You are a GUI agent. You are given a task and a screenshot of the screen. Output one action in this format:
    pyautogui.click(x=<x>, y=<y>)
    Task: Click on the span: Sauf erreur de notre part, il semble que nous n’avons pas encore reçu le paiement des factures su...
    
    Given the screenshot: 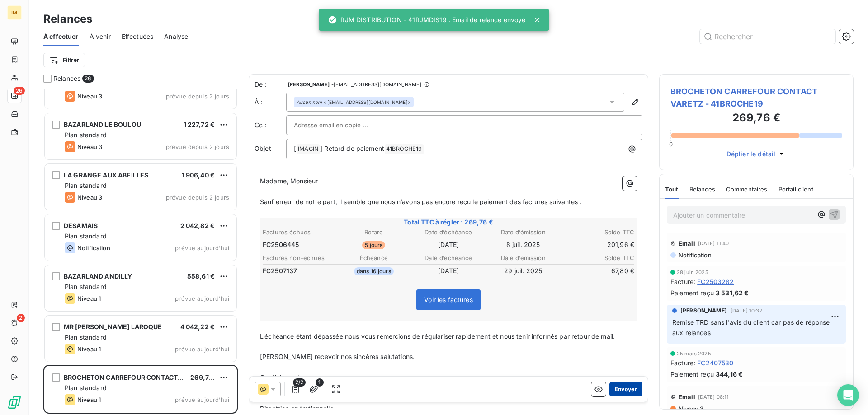 What is the action you would take?
    pyautogui.click(x=421, y=202)
    